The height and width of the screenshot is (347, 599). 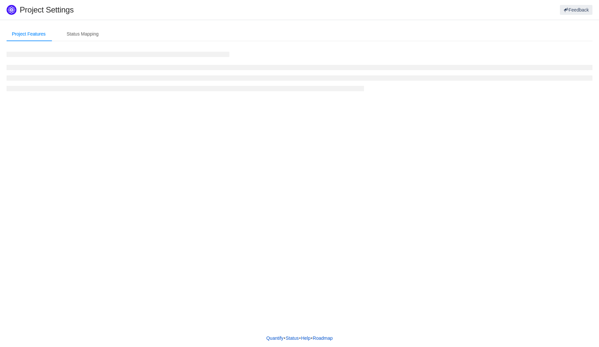 What do you see at coordinates (323, 338) in the screenshot?
I see `a: Roadmap` at bounding box center [323, 338].